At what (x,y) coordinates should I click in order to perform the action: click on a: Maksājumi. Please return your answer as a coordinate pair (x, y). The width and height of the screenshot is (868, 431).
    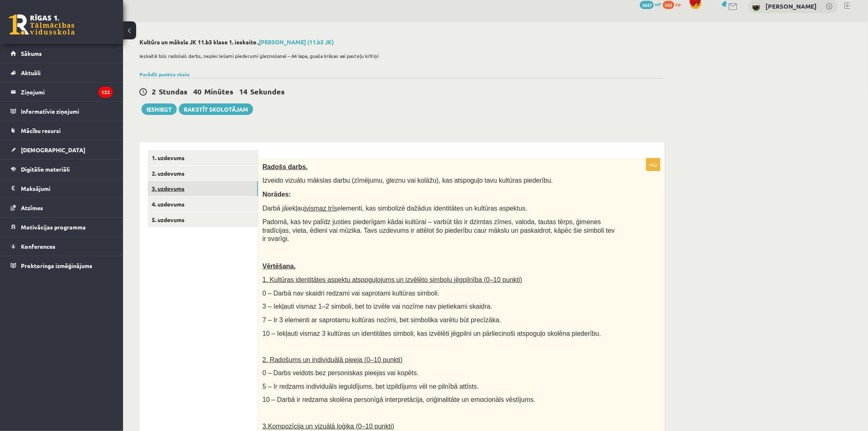
    Looking at the image, I should click on (61, 189).